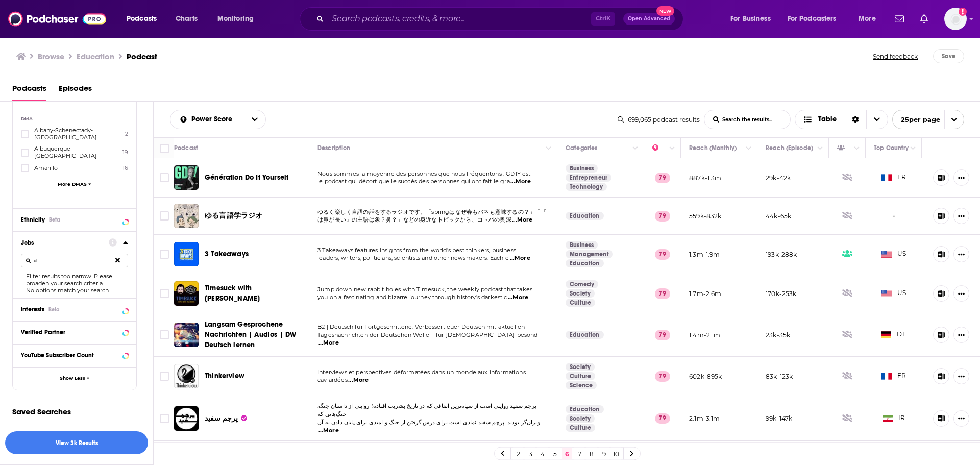 The width and height of the screenshot is (980, 465). What do you see at coordinates (604, 454) in the screenshot?
I see `a: 9` at bounding box center [604, 454].